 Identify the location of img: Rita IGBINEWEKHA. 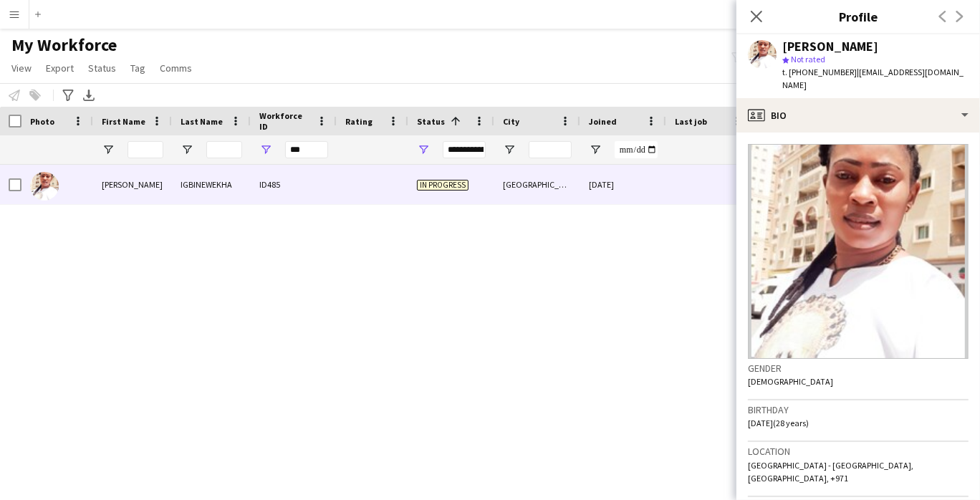
(44, 186).